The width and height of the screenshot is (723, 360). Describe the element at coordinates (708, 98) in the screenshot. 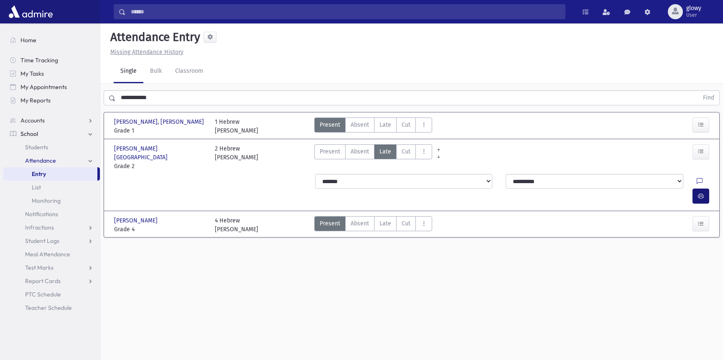

I see `button: Find` at that location.